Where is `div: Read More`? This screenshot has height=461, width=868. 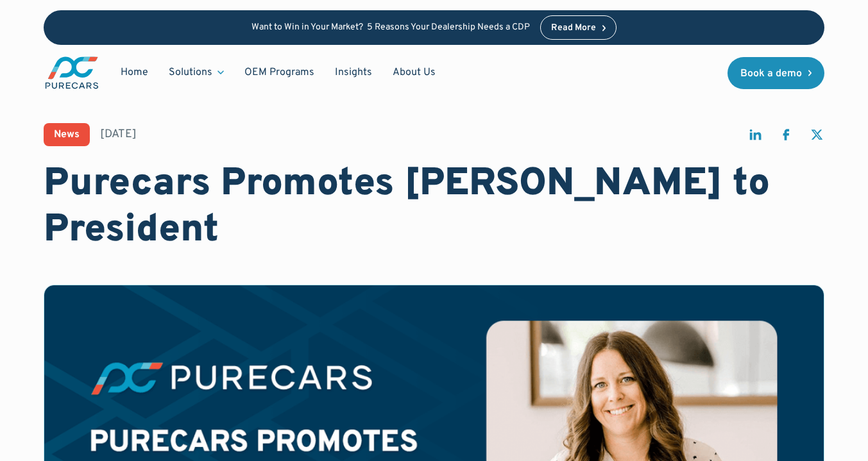 div: Read More is located at coordinates (573, 28).